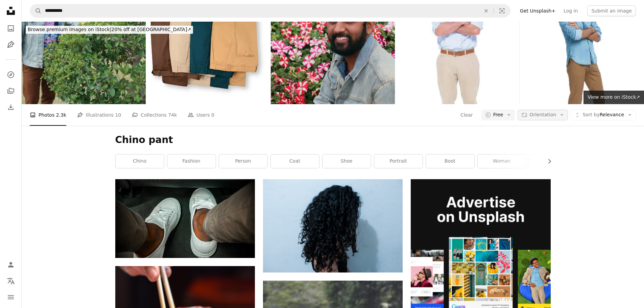  Describe the element at coordinates (502, 161) in the screenshot. I see `a: woman` at that location.